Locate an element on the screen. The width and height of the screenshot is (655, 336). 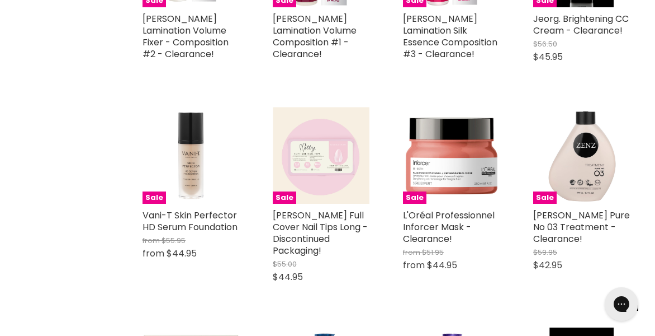
span: $45.95 is located at coordinates (548, 56).